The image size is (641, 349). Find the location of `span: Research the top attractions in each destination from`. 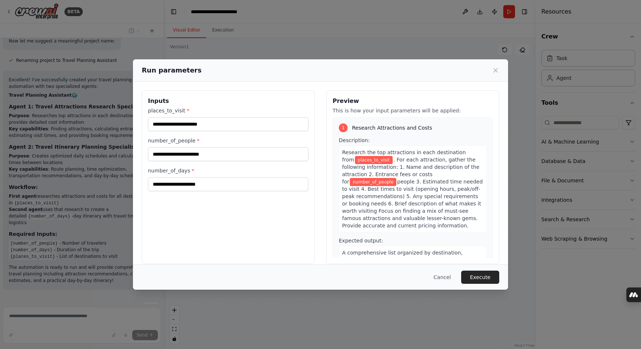

span: Research the top attractions in each destination from is located at coordinates (404, 156).